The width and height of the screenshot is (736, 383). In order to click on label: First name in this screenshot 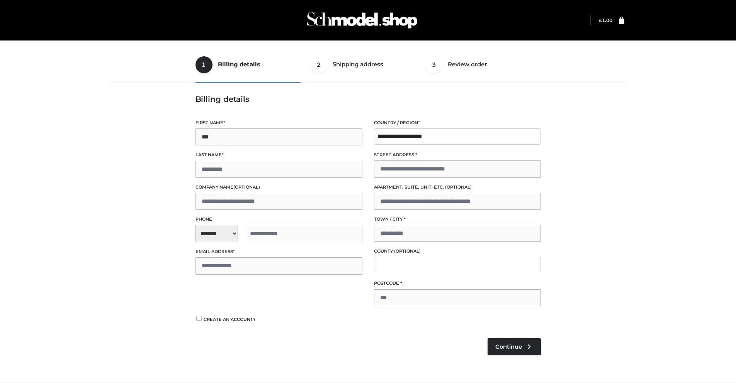, I will do `click(279, 123)`.